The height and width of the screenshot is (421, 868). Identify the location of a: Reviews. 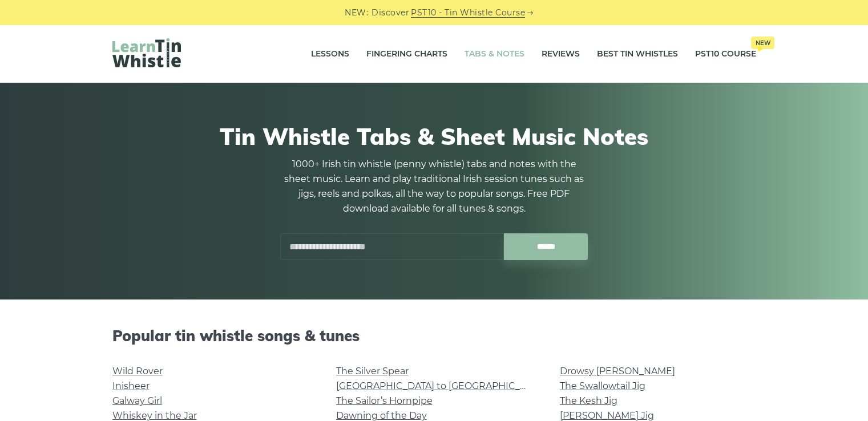
(560, 54).